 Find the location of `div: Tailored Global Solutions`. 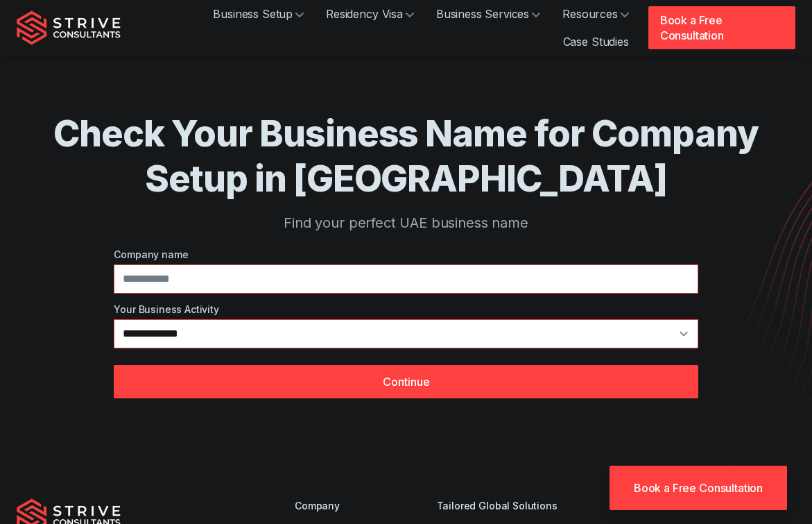

div: Tailored Global Solutions is located at coordinates (540, 505).